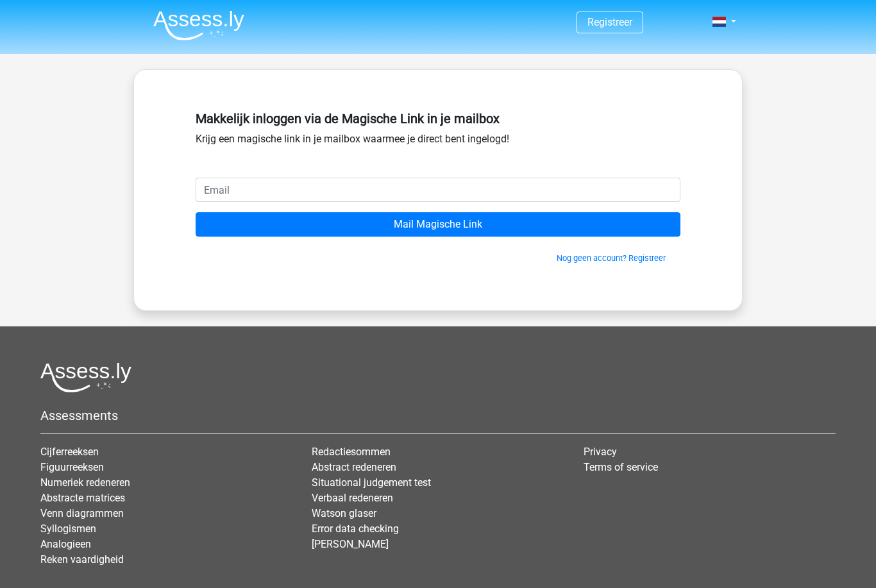  I want to click on h5: Assessments, so click(438, 416).